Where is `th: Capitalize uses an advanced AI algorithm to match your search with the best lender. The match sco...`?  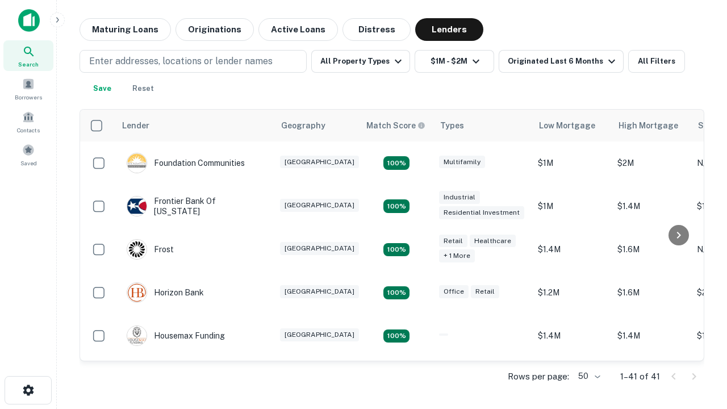 th: Capitalize uses an advanced AI algorithm to match your search with the best lender. The match sco... is located at coordinates (397, 126).